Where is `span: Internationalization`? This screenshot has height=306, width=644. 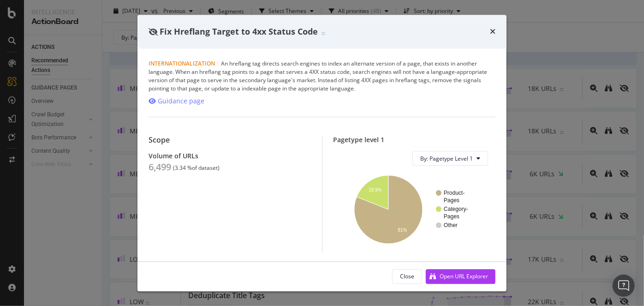
span: Internationalization is located at coordinates (182, 64).